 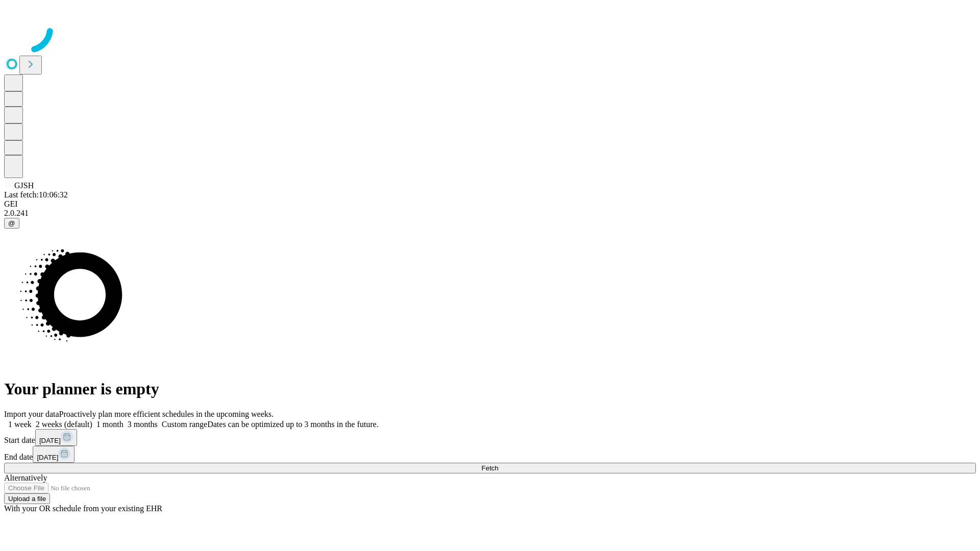 What do you see at coordinates (490, 204) in the screenshot?
I see `div: GEI` at bounding box center [490, 204].